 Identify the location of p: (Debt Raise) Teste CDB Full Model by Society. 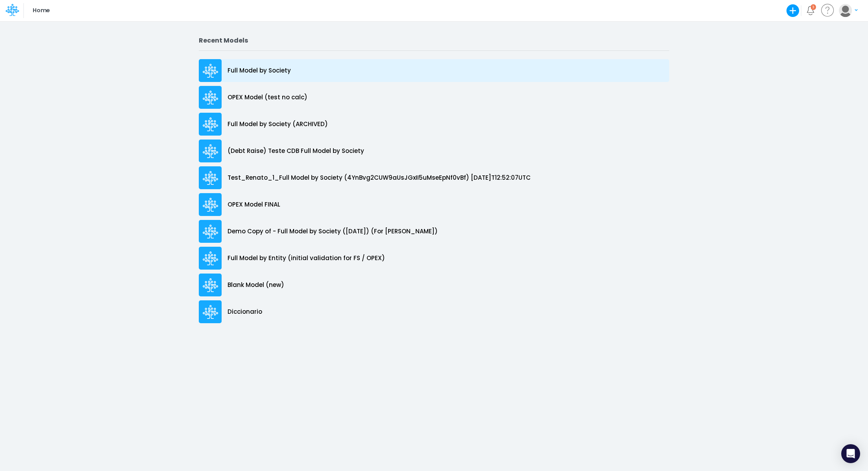
(296, 151).